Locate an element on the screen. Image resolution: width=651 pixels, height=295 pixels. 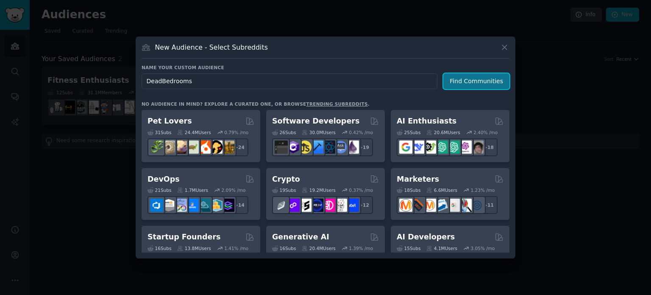
div: + 11 is located at coordinates (489, 205).